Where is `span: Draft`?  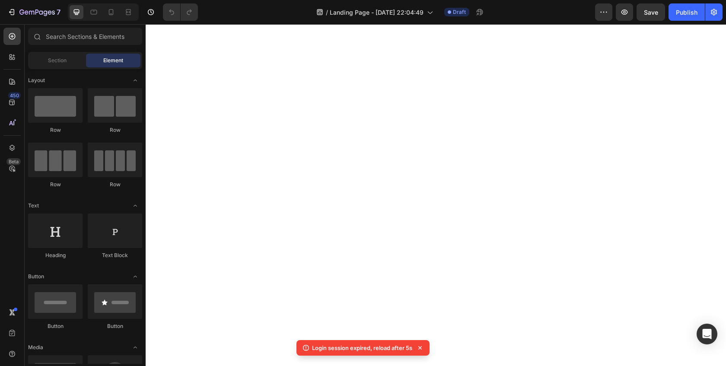
span: Draft is located at coordinates (459, 12).